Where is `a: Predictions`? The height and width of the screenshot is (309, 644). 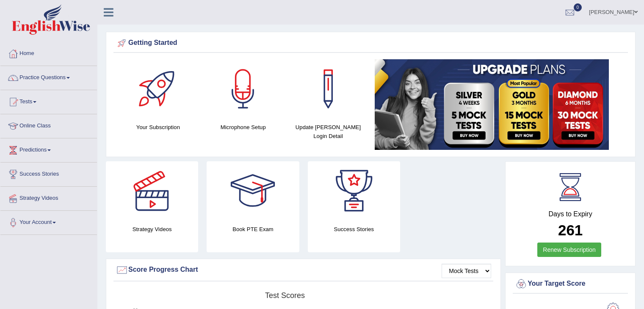 a: Predictions is located at coordinates (49, 149).